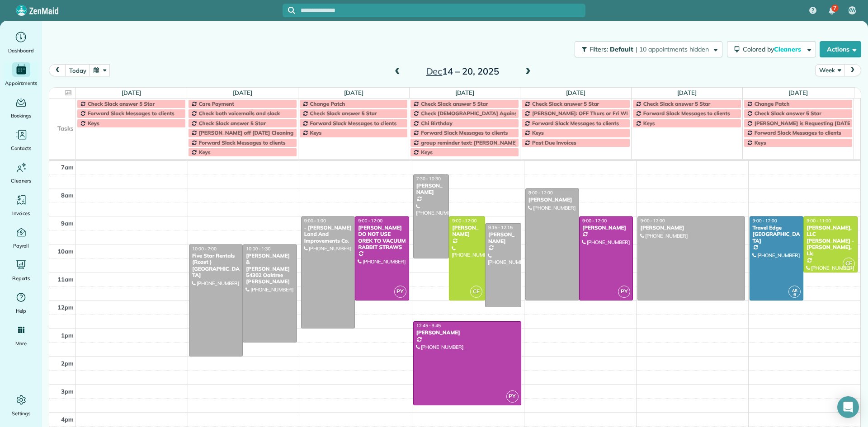 The width and height of the screenshot is (868, 427). What do you see at coordinates (436, 123) in the screenshot?
I see `span: Chi Birthday` at bounding box center [436, 123].